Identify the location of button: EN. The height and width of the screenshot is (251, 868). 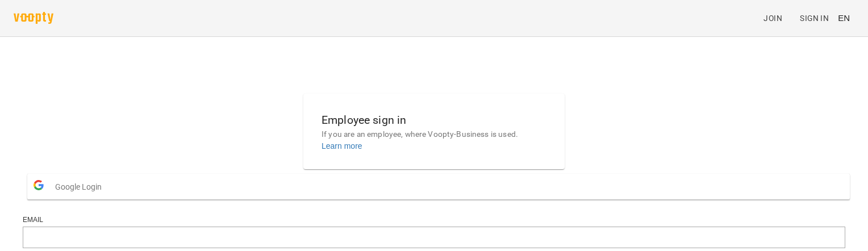
(843, 17).